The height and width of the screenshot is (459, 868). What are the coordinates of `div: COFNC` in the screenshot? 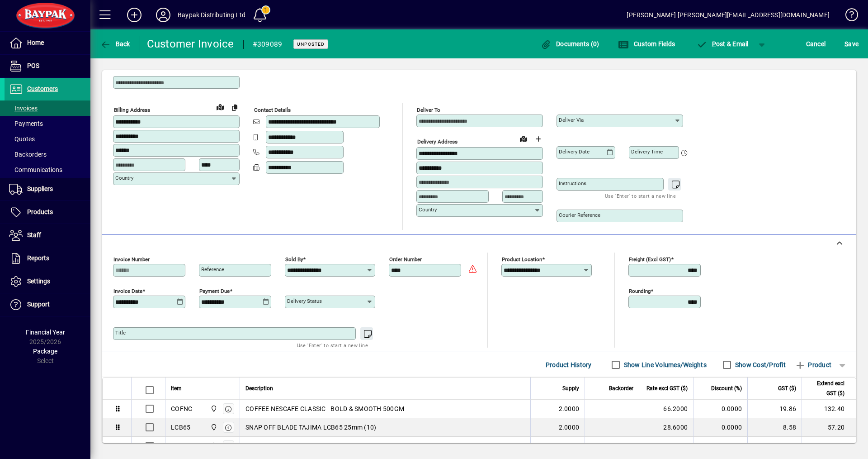 It's located at (182, 409).